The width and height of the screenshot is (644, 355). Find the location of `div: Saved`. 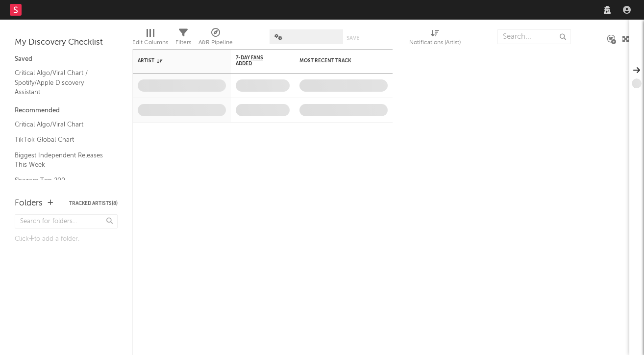

div: Saved is located at coordinates (66, 59).